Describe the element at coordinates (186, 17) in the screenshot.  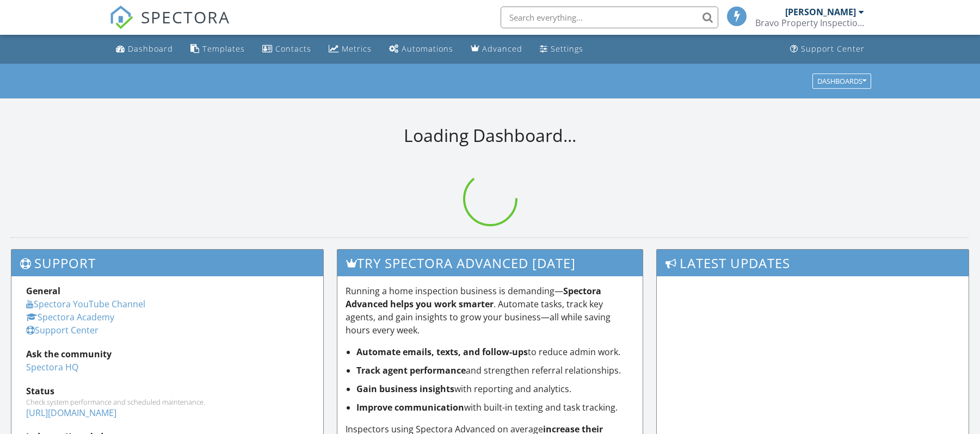
I see `span: SPECTORA` at that location.